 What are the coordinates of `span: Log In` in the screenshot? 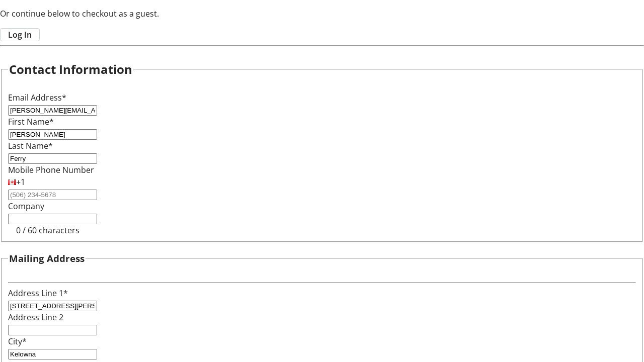 It's located at (20, 34).